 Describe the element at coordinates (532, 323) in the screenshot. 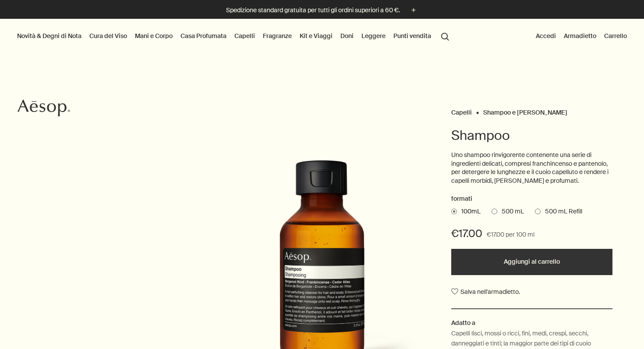

I see `h2: Adatto a` at that location.